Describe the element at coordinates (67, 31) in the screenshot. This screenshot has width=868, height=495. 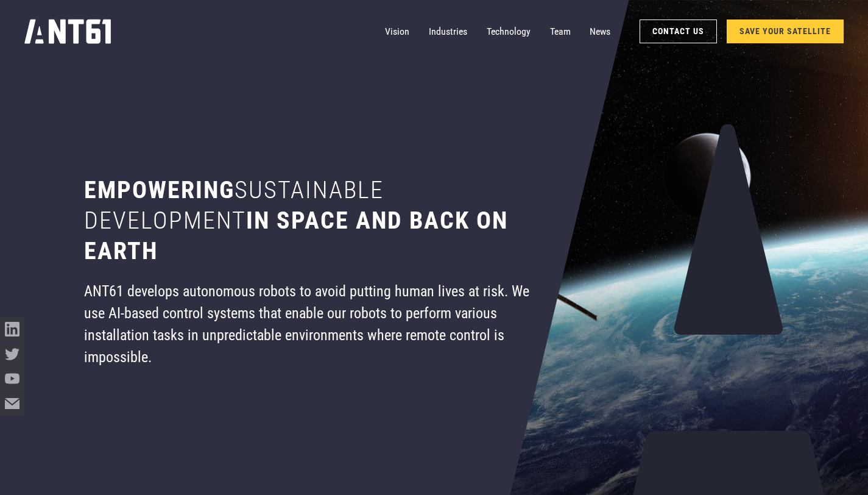
I see `a: home` at that location.